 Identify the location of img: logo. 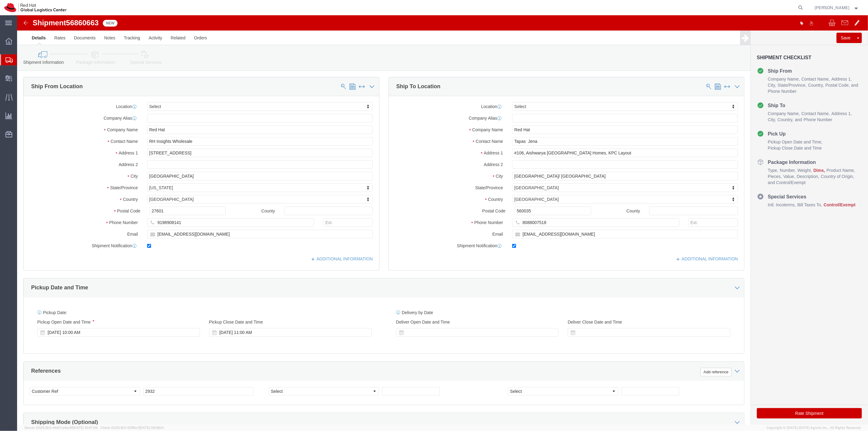
(36, 8).